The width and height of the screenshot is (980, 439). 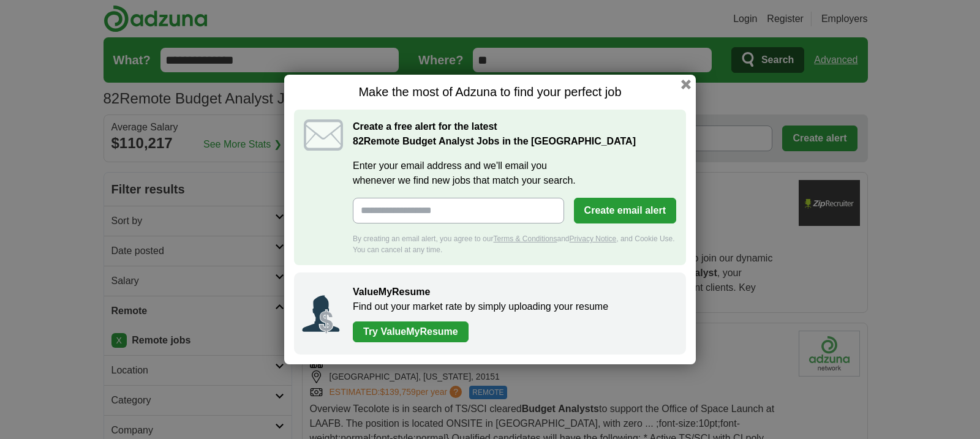 What do you see at coordinates (515, 244) in the screenshot?
I see `div: By creating an email alert, you agree to our and , and Cookie Use. You can cancel at any time.` at bounding box center [515, 244].